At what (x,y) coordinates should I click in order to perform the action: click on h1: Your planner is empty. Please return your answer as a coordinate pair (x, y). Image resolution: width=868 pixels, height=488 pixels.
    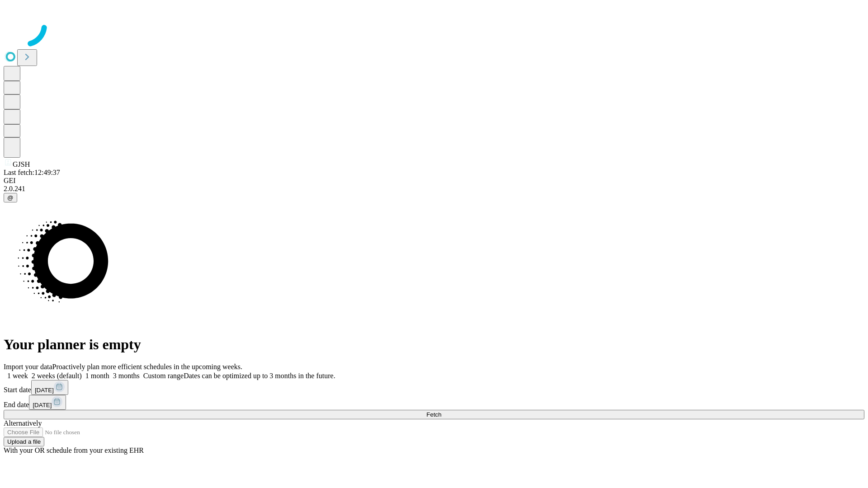
    Looking at the image, I should click on (434, 344).